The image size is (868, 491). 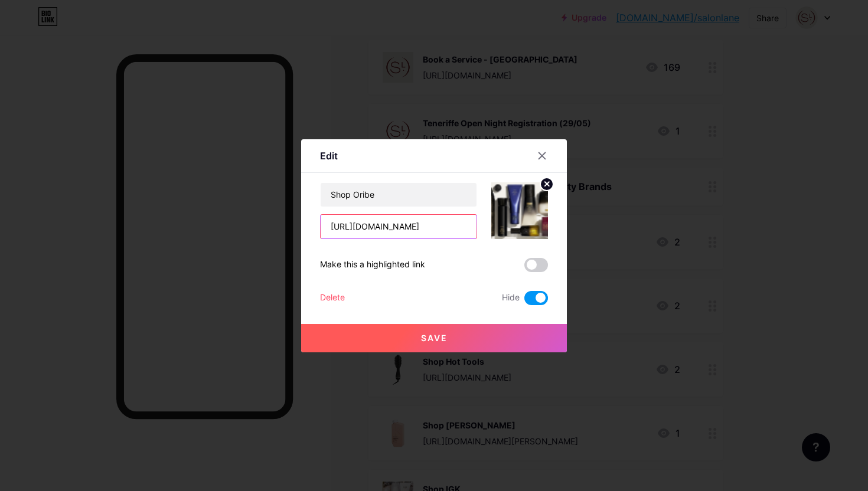 What do you see at coordinates (434, 338) in the screenshot?
I see `span: Save` at bounding box center [434, 338].